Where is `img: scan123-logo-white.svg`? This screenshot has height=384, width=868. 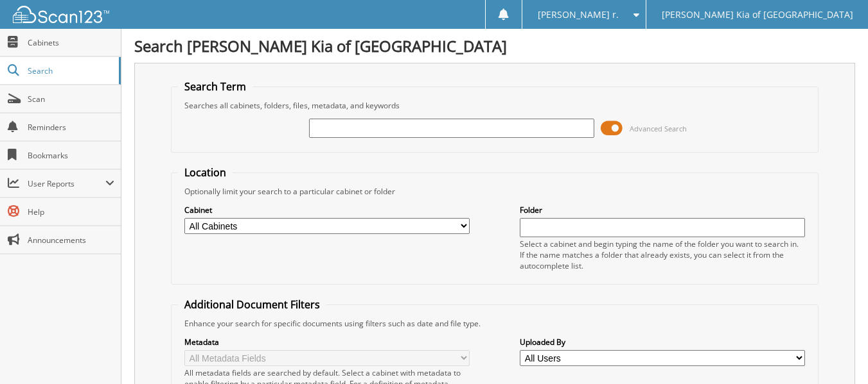 img: scan123-logo-white.svg is located at coordinates (61, 14).